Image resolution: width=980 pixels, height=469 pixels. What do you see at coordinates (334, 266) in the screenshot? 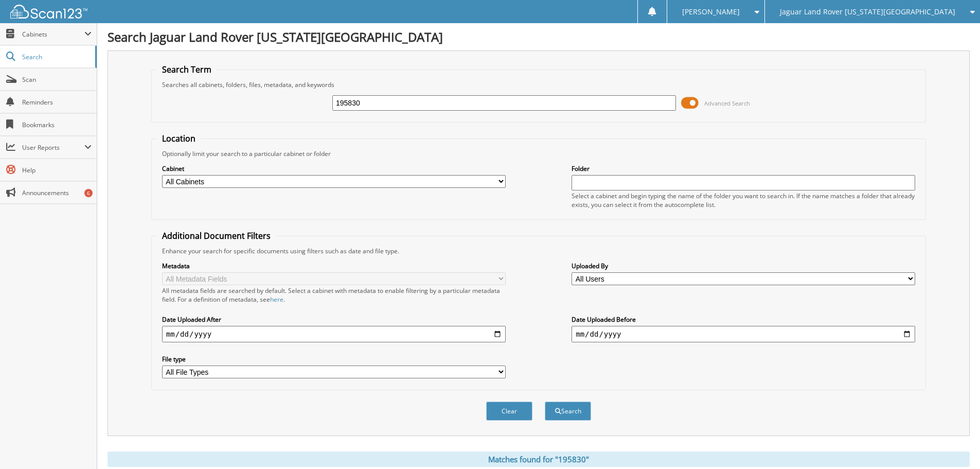
I see `label: Metadata` at bounding box center [334, 266].